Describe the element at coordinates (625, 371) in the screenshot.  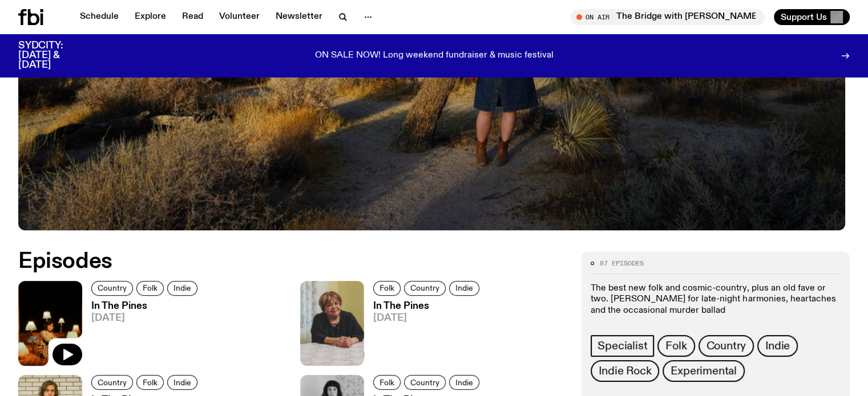
I see `a: Indie Rock` at that location.